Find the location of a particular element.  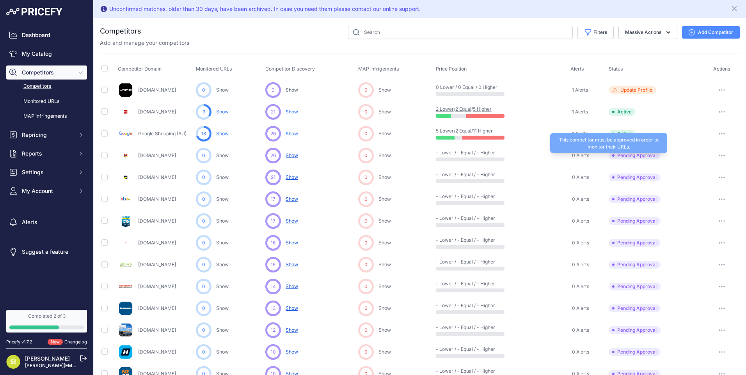

button: Repricing is located at coordinates (46, 135).